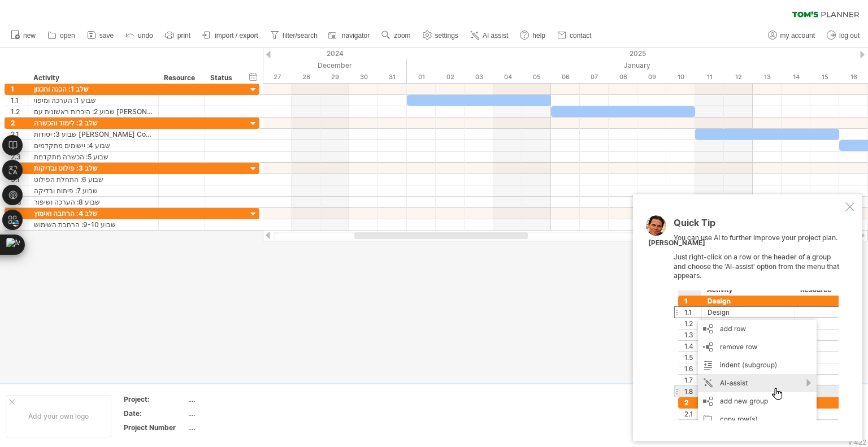  Describe the element at coordinates (508, 77) in the screenshot. I see `div: Saturday, 4 January 2025` at that location.